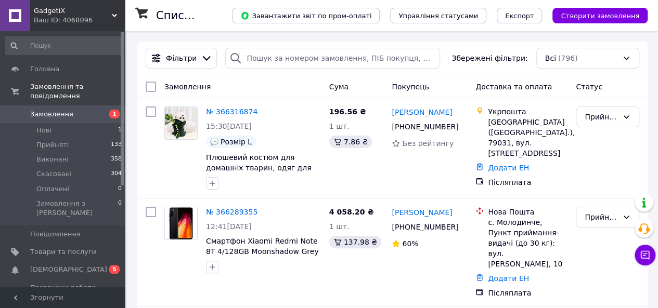 The image size is (658, 308). What do you see at coordinates (306, 16) in the screenshot?
I see `button: Завантажити звіт по пром-оплаті` at bounding box center [306, 16].